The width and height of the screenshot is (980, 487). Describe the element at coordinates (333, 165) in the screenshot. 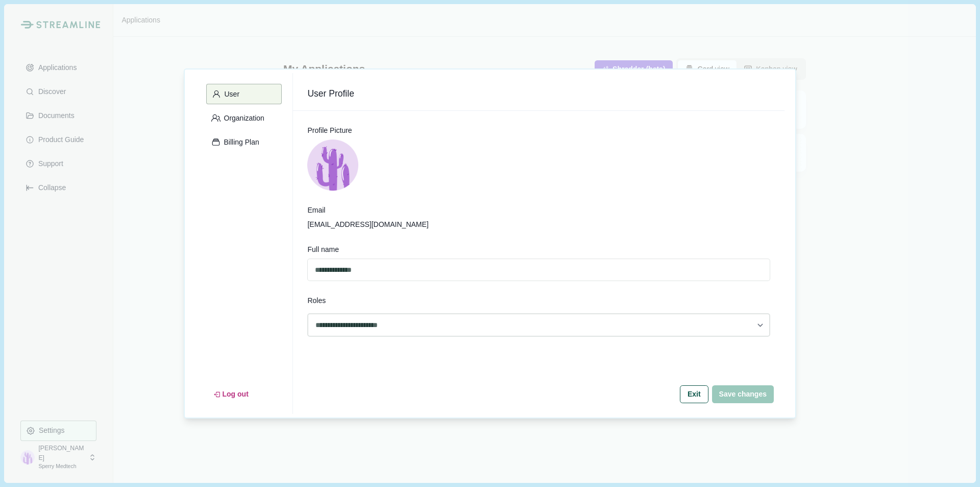

I see `img: profile picture` at that location.